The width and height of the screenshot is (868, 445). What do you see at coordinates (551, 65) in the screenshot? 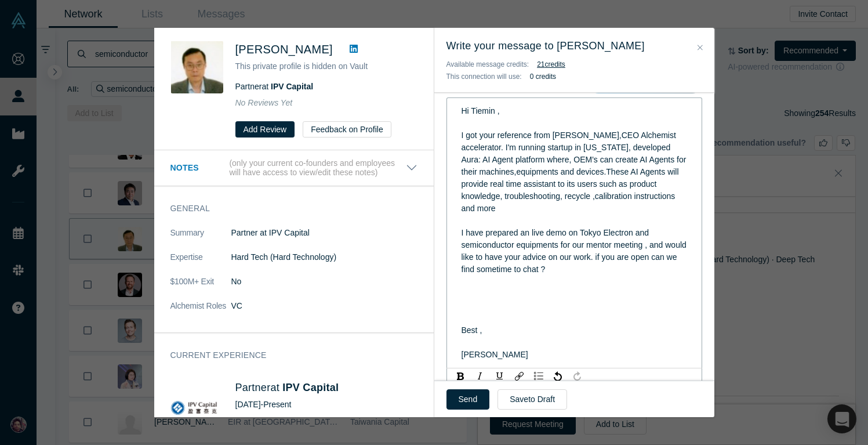
I see `button: 21credits` at bounding box center [551, 65].